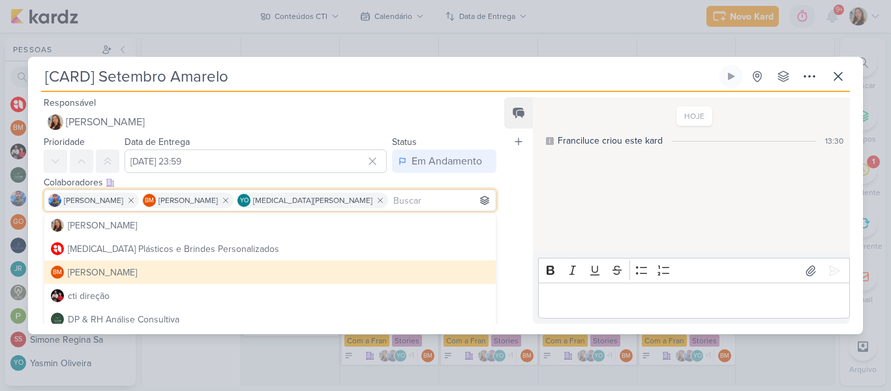  Describe the element at coordinates (70, 102) in the screenshot. I see `label: Responsável` at that location.